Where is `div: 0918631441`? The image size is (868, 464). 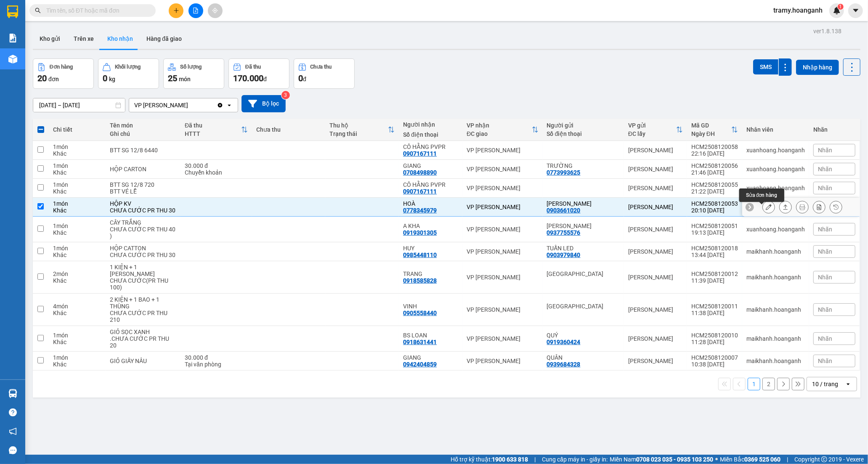 div: 0918631441 is located at coordinates (420, 342).